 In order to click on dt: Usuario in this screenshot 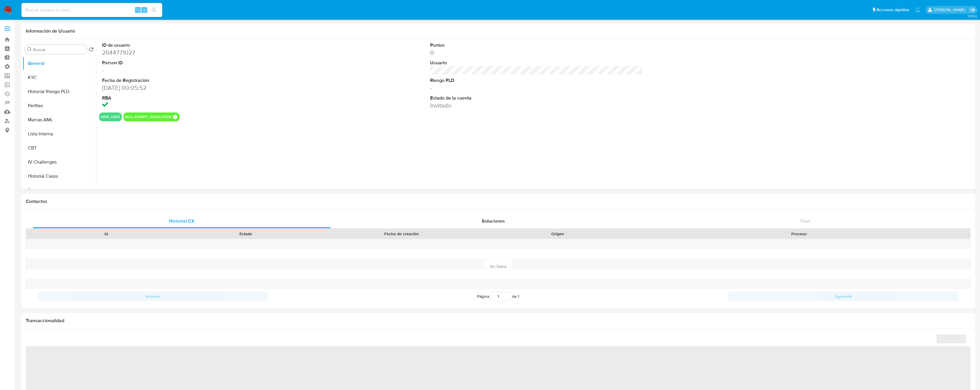, I will do `click(536, 63)`.